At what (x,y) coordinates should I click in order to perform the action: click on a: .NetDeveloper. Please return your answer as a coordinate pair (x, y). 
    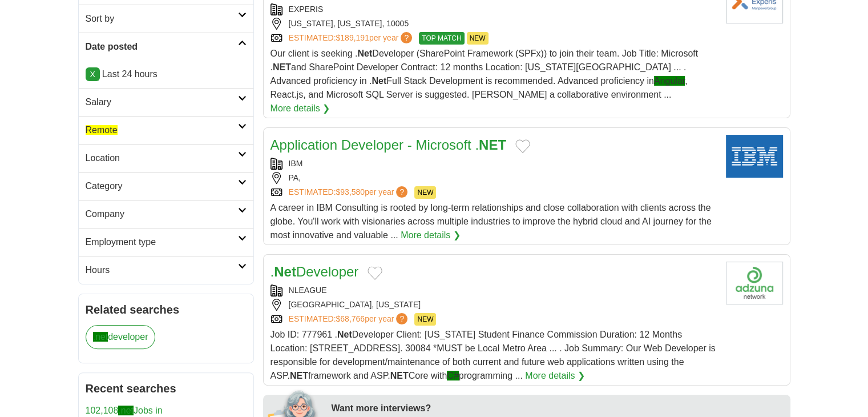
    Looking at the image, I should click on (315, 271).